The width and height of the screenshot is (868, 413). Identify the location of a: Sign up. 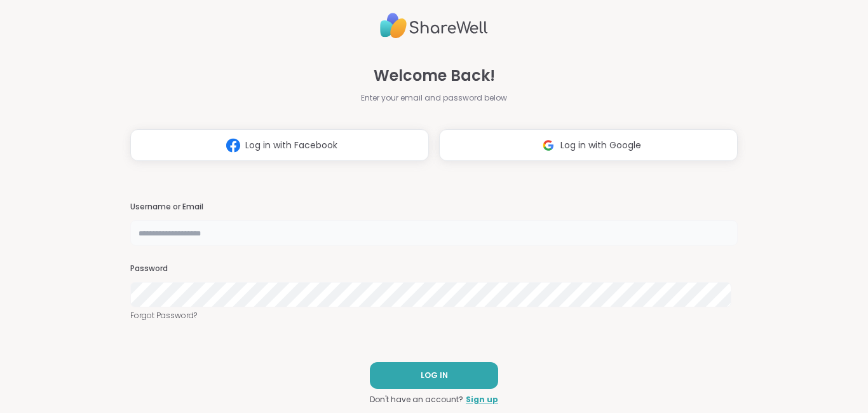
(481, 400).